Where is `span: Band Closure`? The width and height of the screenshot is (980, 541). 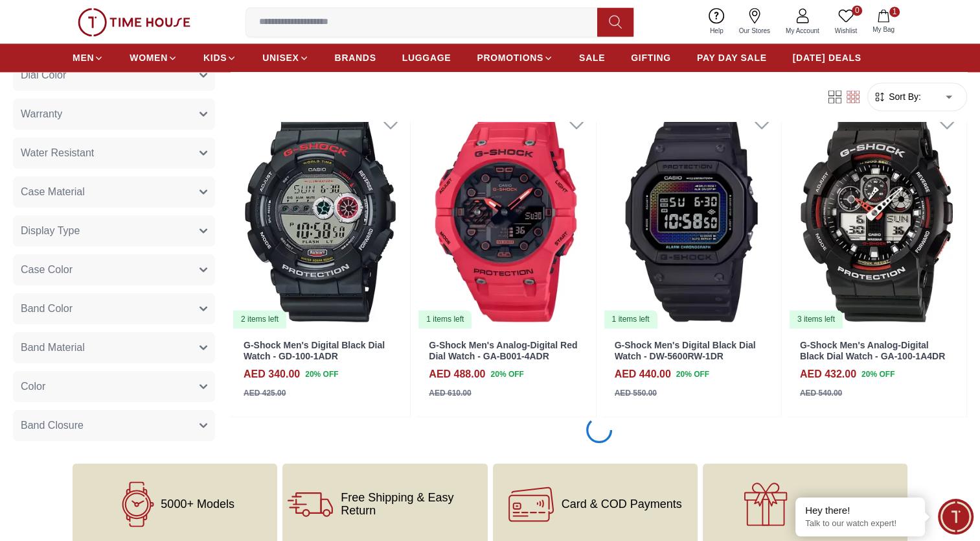 span: Band Closure is located at coordinates (52, 426).